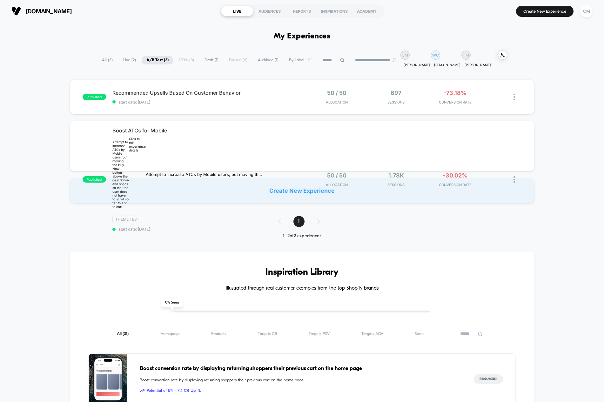 This screenshot has height=402, width=604. I want to click on div: LIVE, so click(237, 11).